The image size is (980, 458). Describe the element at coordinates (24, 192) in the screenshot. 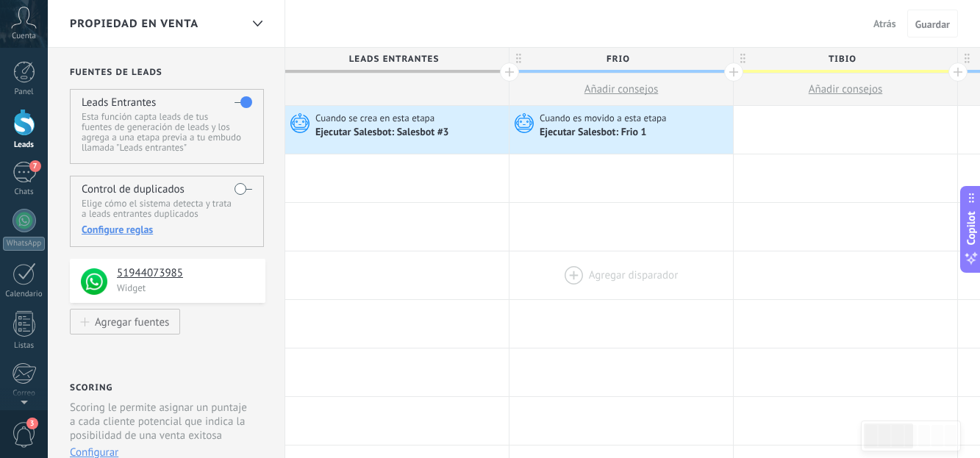

I see `div: Chats` at that location.